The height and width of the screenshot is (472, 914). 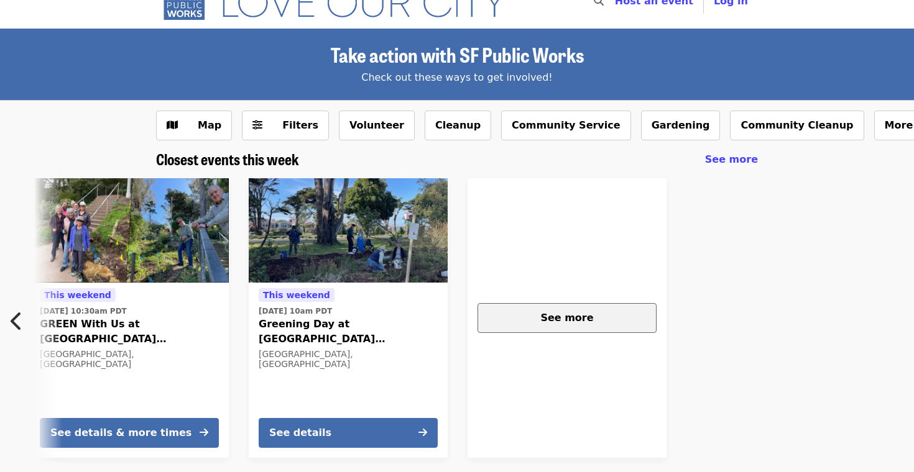 I want to click on span: Filters, so click(x=300, y=125).